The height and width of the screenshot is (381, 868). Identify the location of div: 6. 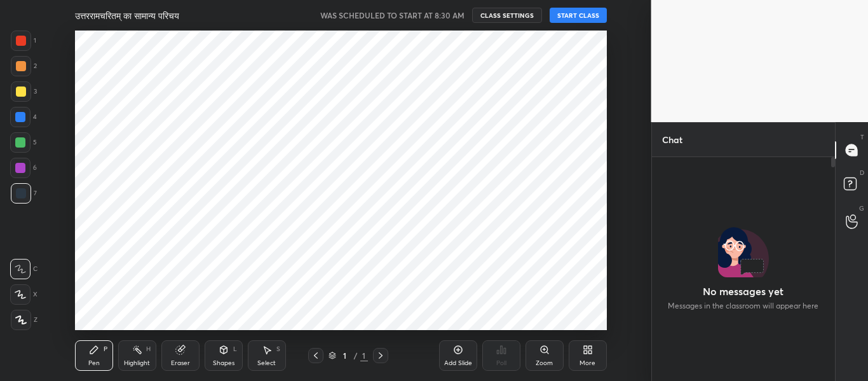
(23, 168).